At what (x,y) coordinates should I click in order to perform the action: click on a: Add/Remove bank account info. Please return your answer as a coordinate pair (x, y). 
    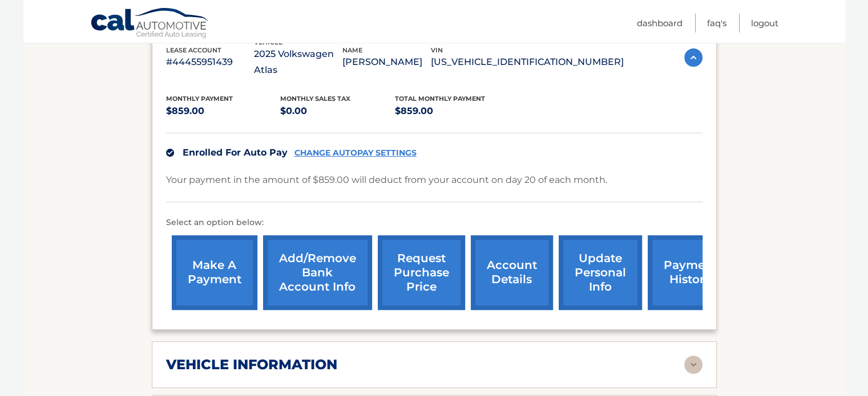
    Looking at the image, I should click on (317, 272).